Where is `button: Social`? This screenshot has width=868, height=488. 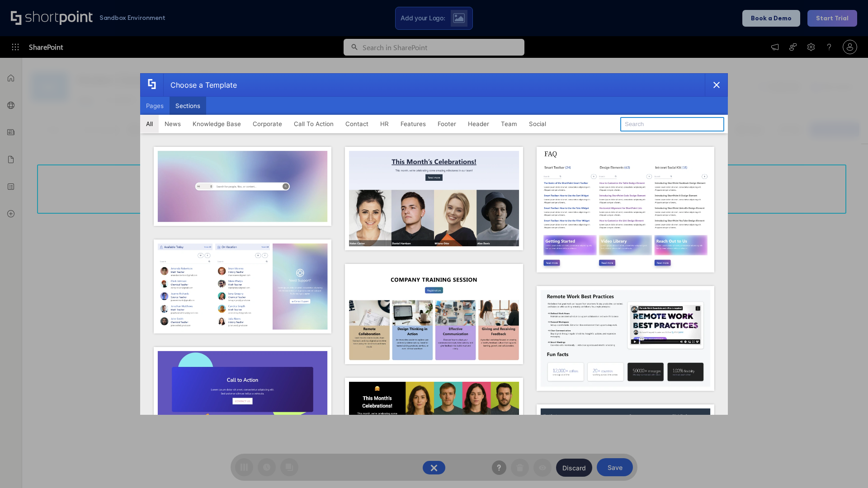 button: Social is located at coordinates (538, 123).